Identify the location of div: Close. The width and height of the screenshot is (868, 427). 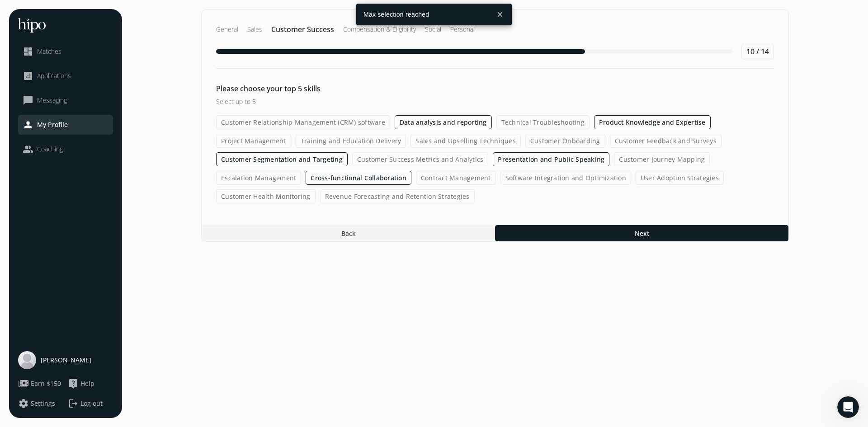
(164, 23).